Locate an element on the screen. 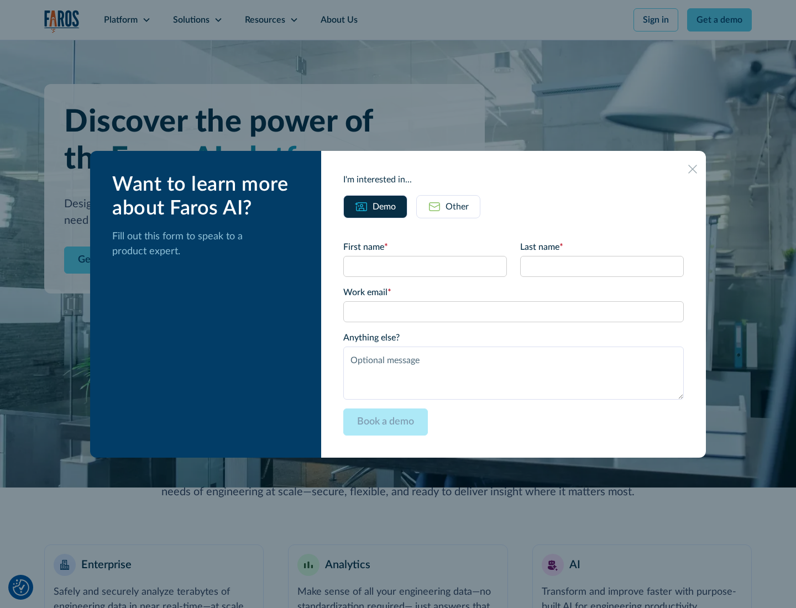  label: Anything else? is located at coordinates (513, 338).